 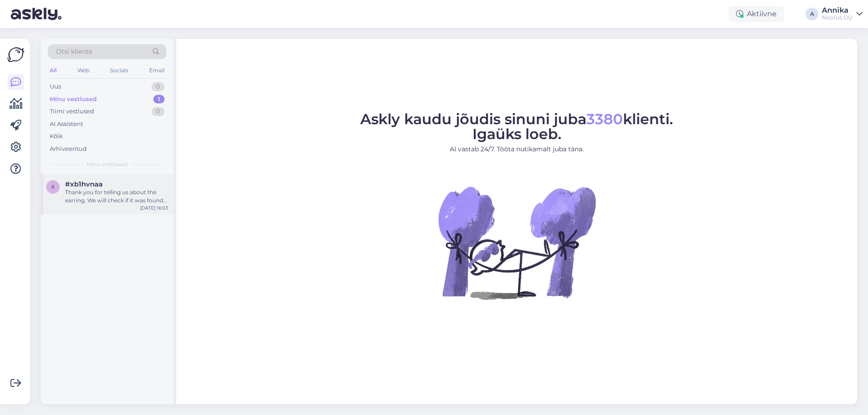 What do you see at coordinates (53, 71) in the screenshot?
I see `div: All` at bounding box center [53, 71].